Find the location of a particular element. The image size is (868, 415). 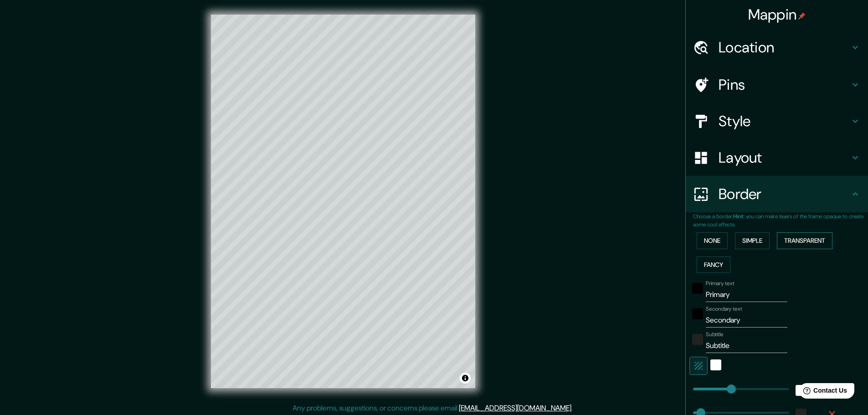

button: Fancy is located at coordinates (713, 264).